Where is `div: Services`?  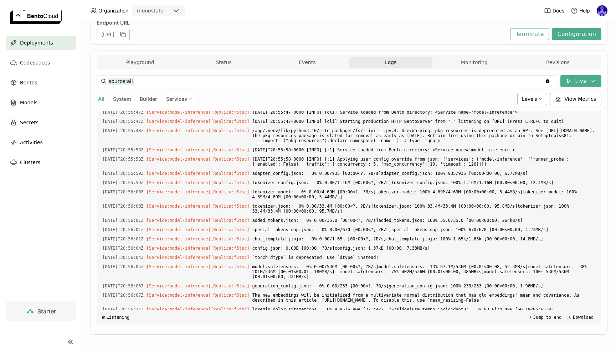
div: Services is located at coordinates (179, 99).